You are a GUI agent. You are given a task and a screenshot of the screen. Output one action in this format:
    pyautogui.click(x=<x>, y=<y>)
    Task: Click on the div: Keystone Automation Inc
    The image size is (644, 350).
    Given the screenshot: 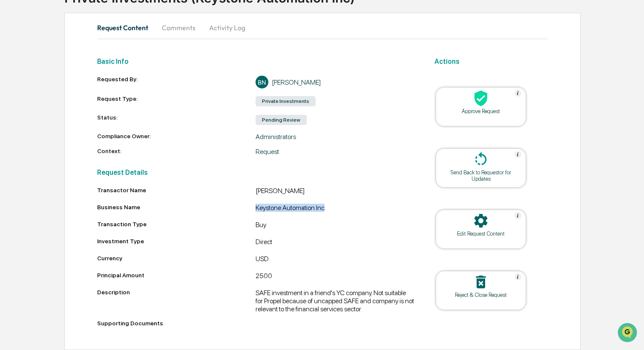 What is the action you would take?
    pyautogui.click(x=335, y=209)
    